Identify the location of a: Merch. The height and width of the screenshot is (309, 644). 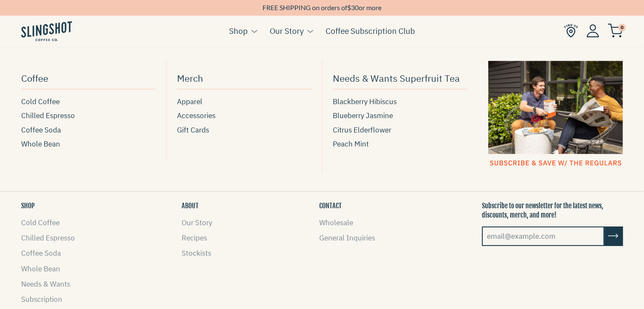
(244, 79).